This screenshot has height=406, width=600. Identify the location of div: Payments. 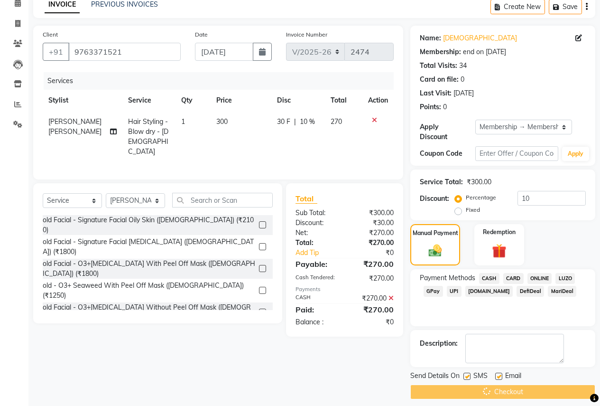
(344, 289).